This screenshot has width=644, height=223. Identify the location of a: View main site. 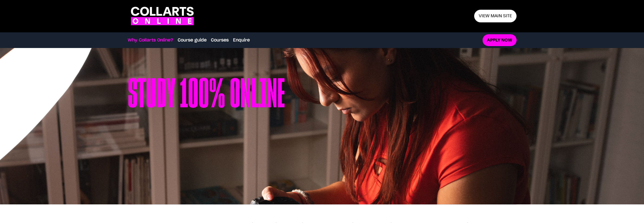
(495, 16).